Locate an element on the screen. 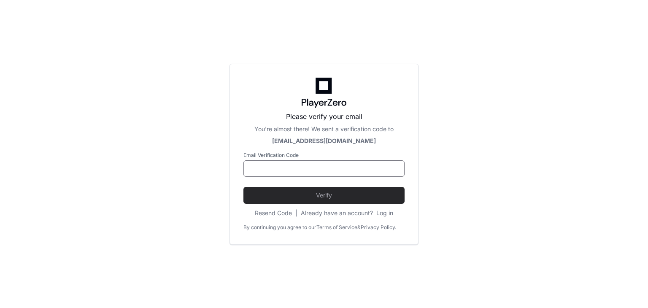 This screenshot has width=648, height=308. a: Terms of Service is located at coordinates (337, 227).